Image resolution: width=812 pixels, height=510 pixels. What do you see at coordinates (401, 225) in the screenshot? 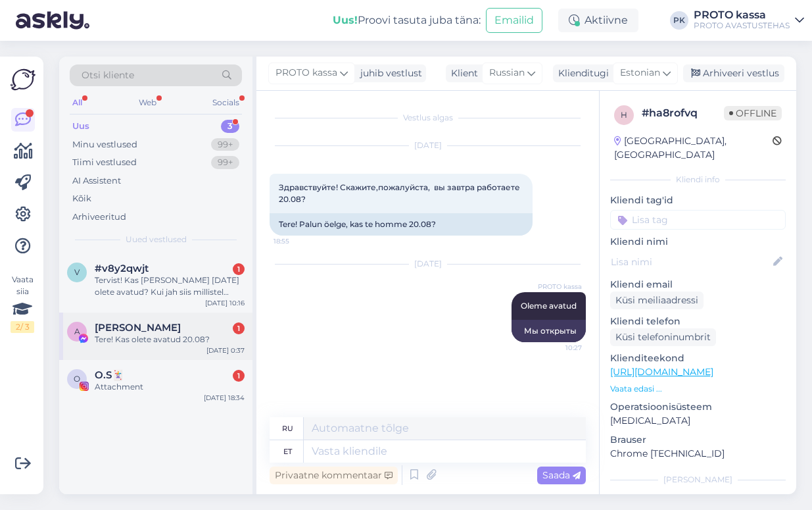
I see `div: Tere! Palun öelge, kas te homme 20.08?` at bounding box center [401, 225].